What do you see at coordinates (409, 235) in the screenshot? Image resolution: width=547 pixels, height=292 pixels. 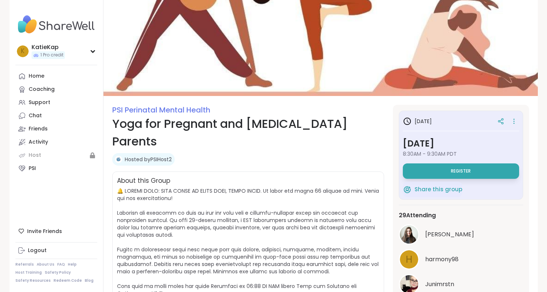 I see `img: DanaK` at bounding box center [409, 235].